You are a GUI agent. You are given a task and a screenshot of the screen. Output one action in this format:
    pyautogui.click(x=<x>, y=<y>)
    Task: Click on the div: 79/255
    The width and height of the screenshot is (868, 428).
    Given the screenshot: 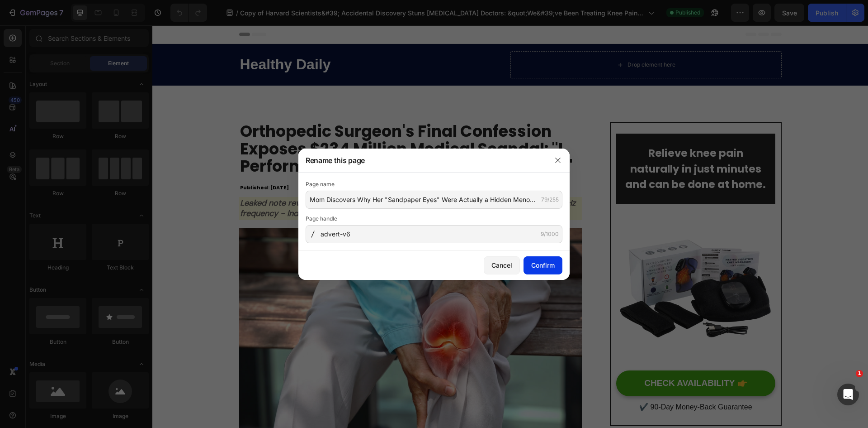 What is the action you would take?
    pyautogui.click(x=550, y=200)
    